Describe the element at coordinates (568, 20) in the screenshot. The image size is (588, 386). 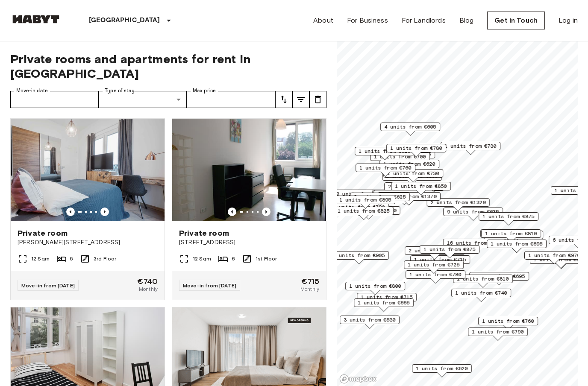
I see `a: Log in` at that location.